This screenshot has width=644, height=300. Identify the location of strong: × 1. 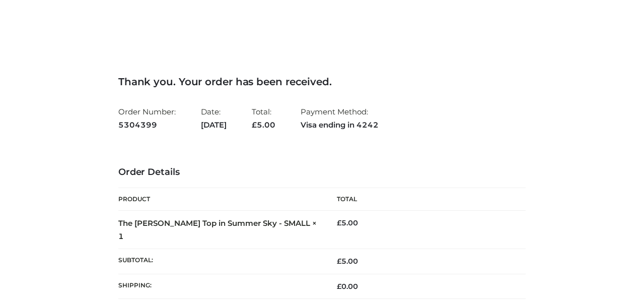
(218, 229).